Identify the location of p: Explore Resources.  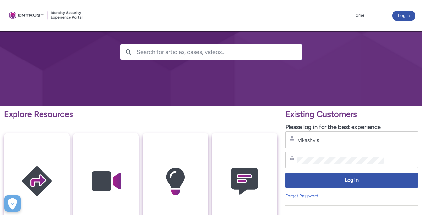
(141, 115).